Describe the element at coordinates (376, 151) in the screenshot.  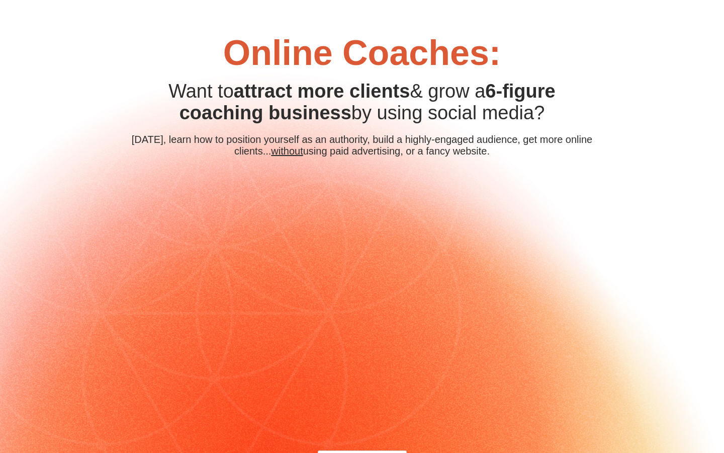
I see `span: ... using paid advertising, or a fancy website.` at that location.